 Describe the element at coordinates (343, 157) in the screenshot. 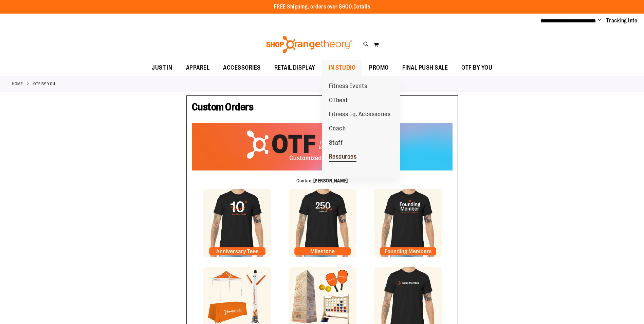

I see `a: Resources` at that location.